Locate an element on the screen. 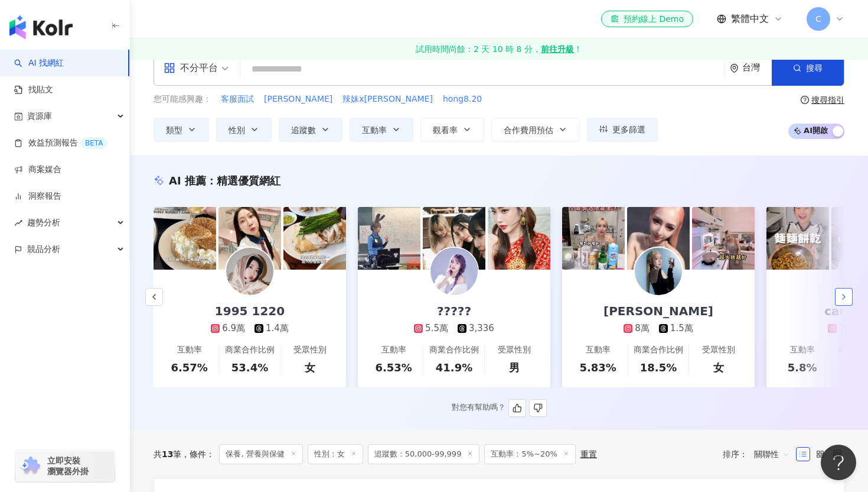 The width and height of the screenshot is (868, 492). div: 5.83% is located at coordinates (597, 367).